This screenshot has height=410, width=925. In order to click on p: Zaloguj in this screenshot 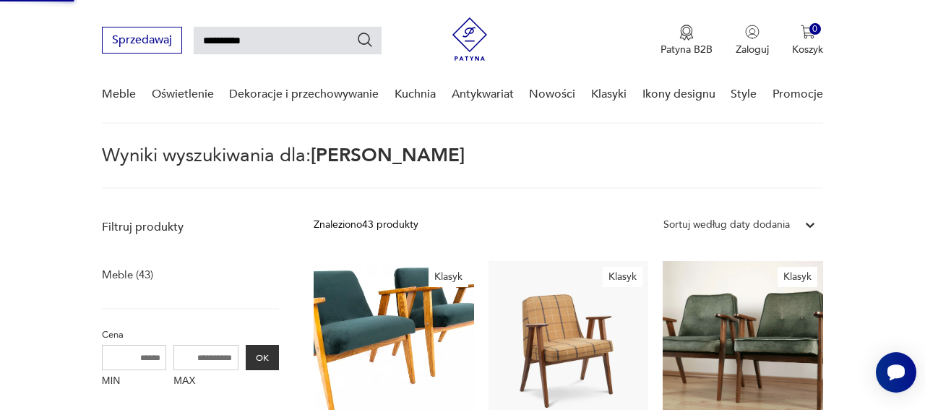, I will do `click(753, 49)`.